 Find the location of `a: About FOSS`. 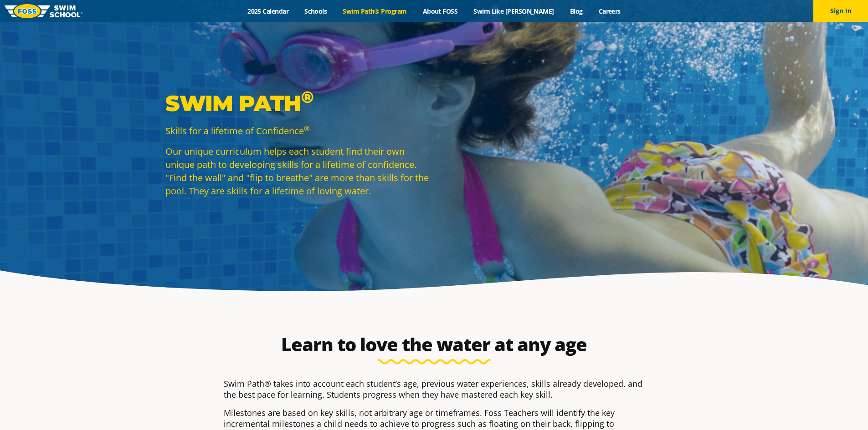

a: About FOSS is located at coordinates (440, 11).